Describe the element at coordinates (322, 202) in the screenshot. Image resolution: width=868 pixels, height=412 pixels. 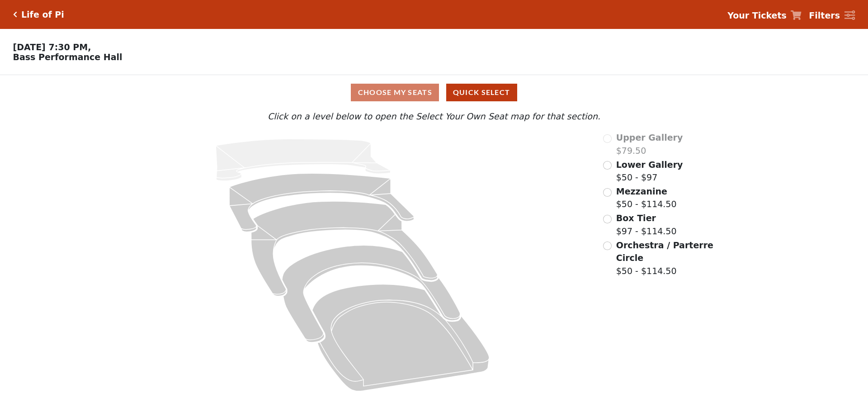
I see `path: Lower Gallery - Seats Available: 142` at that location.